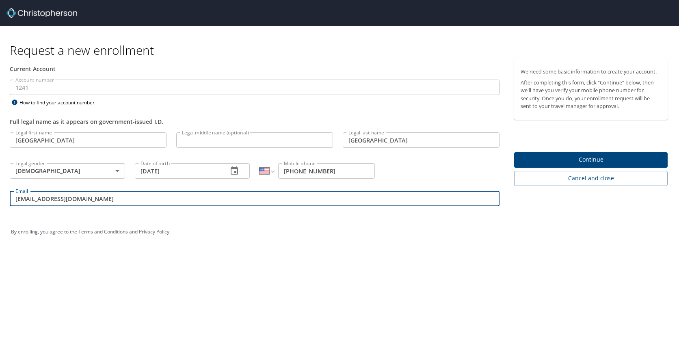 Image resolution: width=679 pixels, height=363 pixels. Describe the element at coordinates (154, 232) in the screenshot. I see `a: Privacy Policy` at that location.